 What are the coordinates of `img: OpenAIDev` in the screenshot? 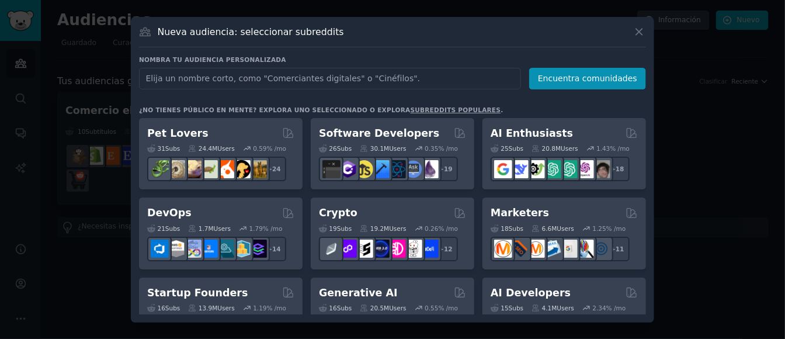 It's located at (584, 169).